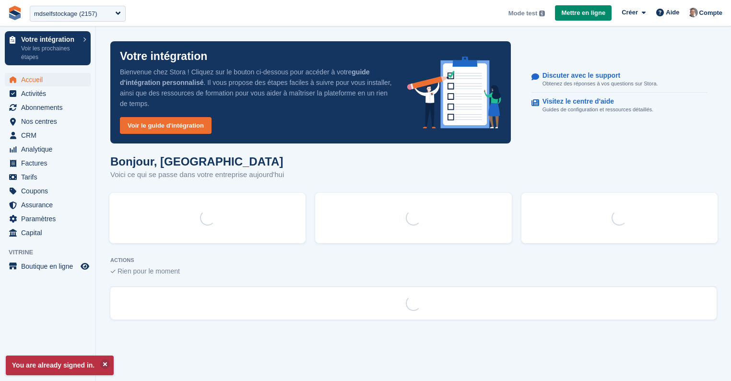  What do you see at coordinates (50, 191) in the screenshot?
I see `span: Coupons` at bounding box center [50, 191].